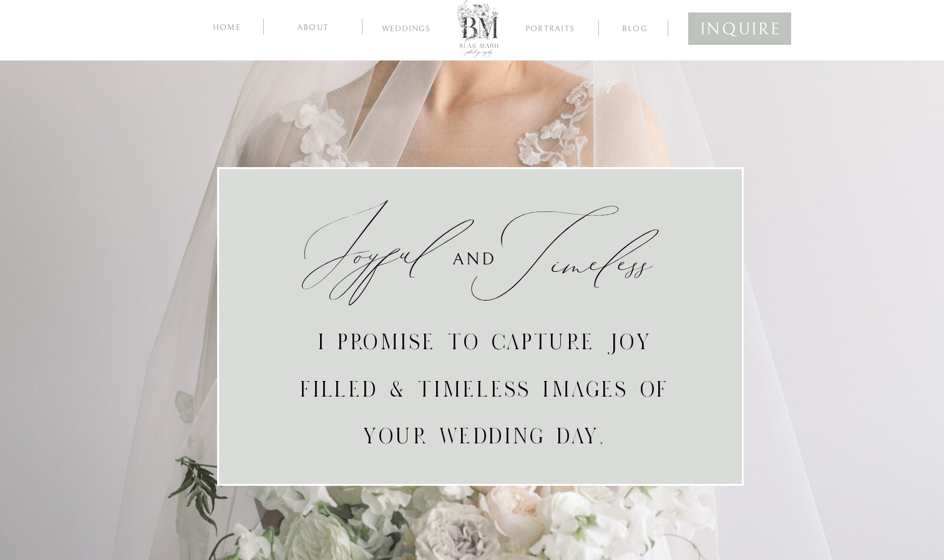  I want to click on a: blog, so click(635, 28).